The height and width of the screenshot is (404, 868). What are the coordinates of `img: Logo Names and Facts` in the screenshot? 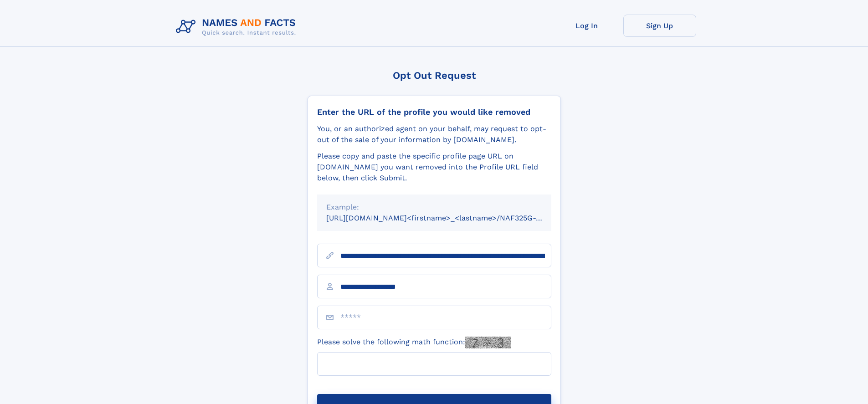 It's located at (238, 27).